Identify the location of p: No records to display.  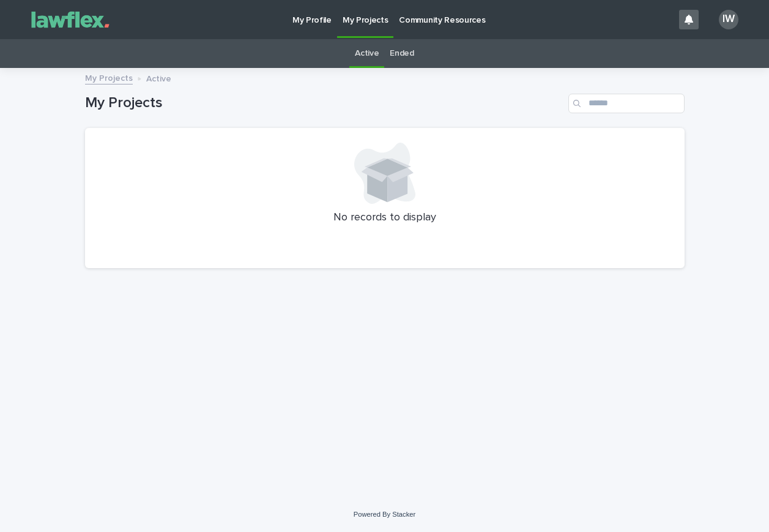
(385, 218).